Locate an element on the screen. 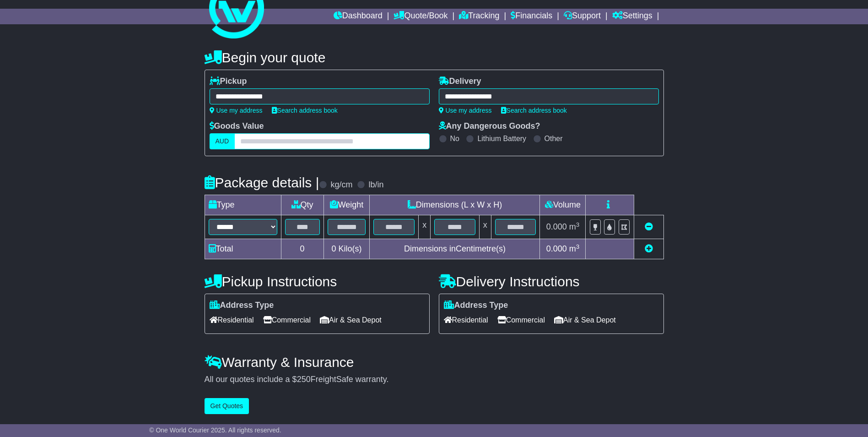 This screenshot has width=868, height=437. h4: Pickup Instructions is located at coordinates (317, 281).